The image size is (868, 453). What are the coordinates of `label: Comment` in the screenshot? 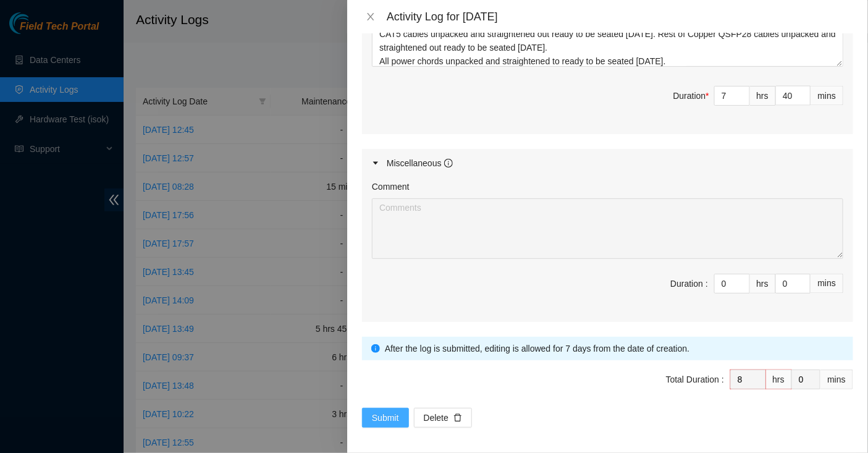 It's located at (390, 187).